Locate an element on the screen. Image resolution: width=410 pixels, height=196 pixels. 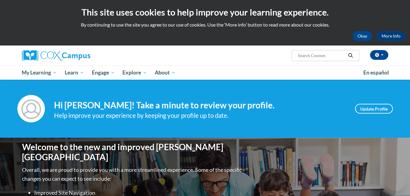
a: My Learning is located at coordinates (39, 73).